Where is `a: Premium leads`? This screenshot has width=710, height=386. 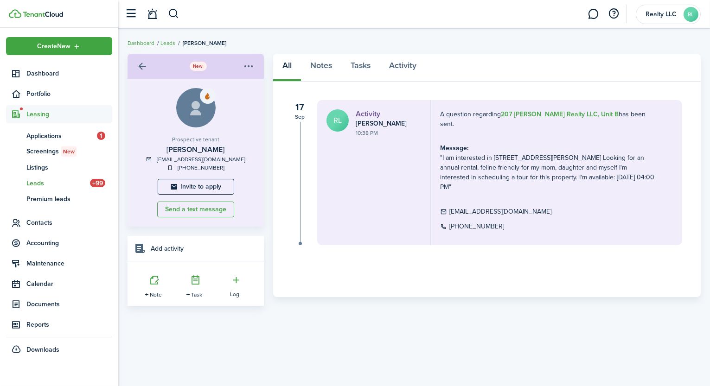 a: Premium leads is located at coordinates (59, 199).